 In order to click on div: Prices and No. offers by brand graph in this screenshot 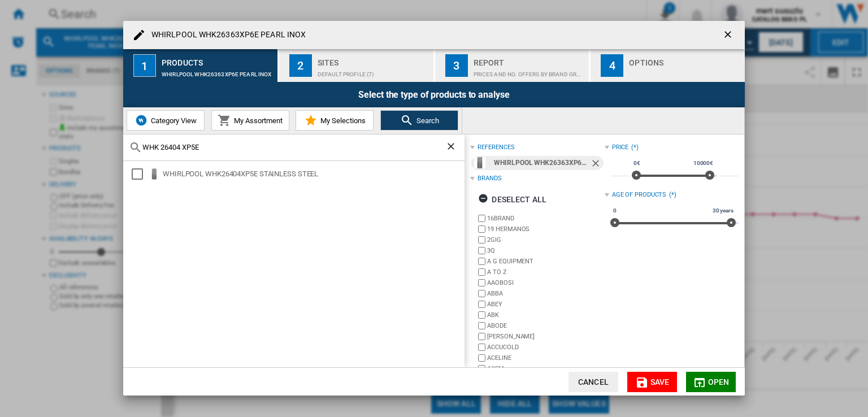, I will do `click(529, 72)`.